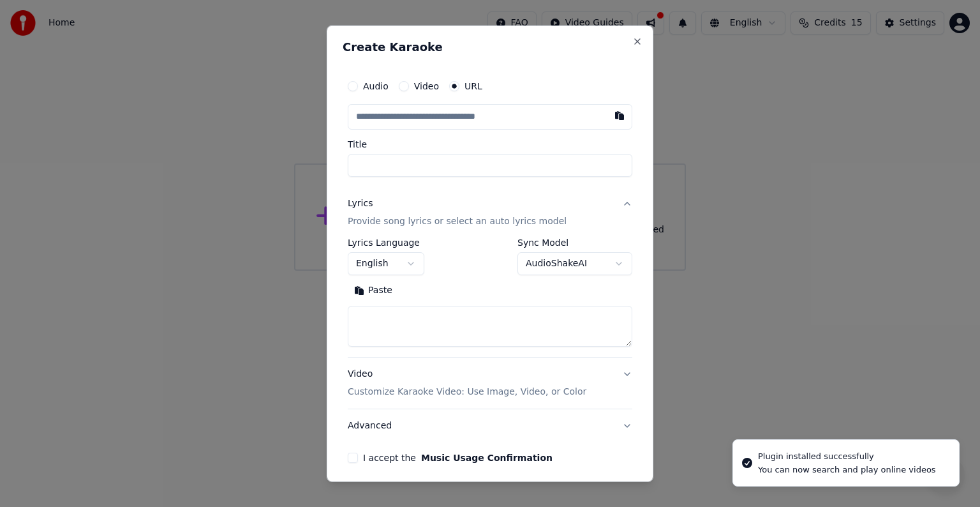 The image size is (980, 507). What do you see at coordinates (487, 458) in the screenshot?
I see `button: I accept the` at bounding box center [487, 458].